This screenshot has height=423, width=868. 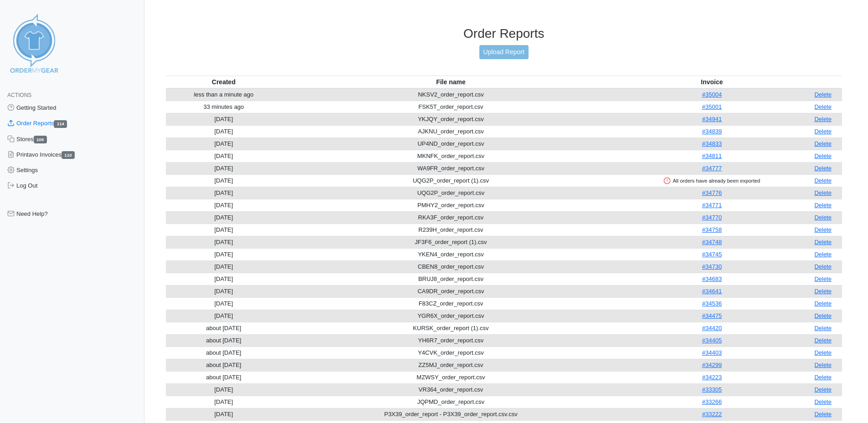 What do you see at coordinates (504, 34) in the screenshot?
I see `h3: Order Reports` at bounding box center [504, 34].